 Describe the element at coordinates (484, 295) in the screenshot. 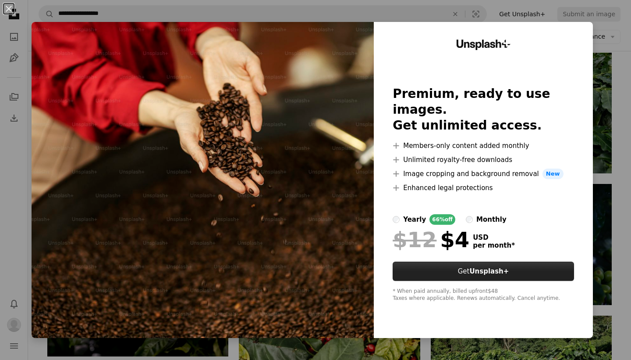

I see `div: * When paid annually, billed upfront $48 Taxes where applicable. Renews automatically. Cancel any...` at that location.